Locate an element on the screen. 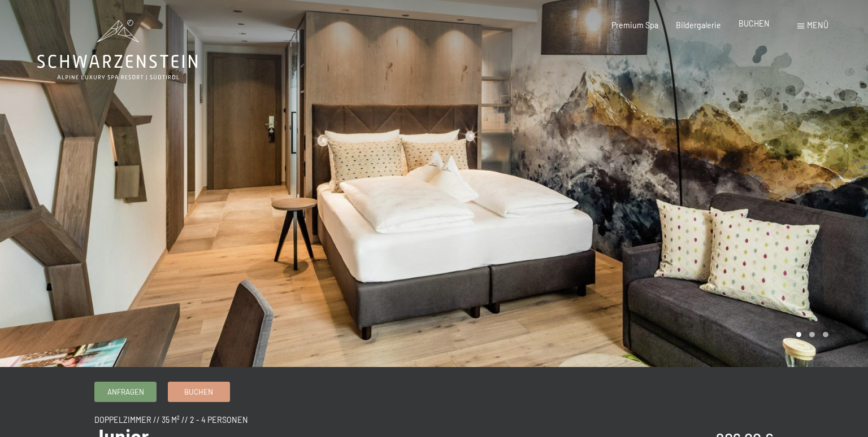  a: BUCHEN is located at coordinates (754, 23).